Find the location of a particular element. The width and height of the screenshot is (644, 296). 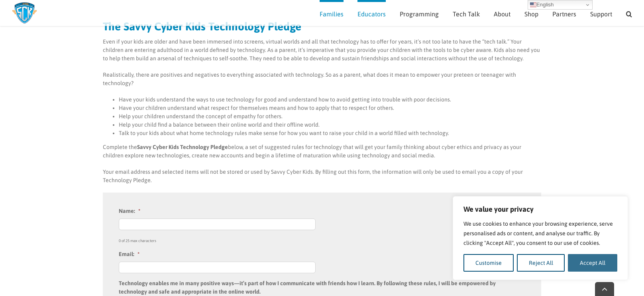

div: 0 of 25 max characters is located at coordinates (303, 237).